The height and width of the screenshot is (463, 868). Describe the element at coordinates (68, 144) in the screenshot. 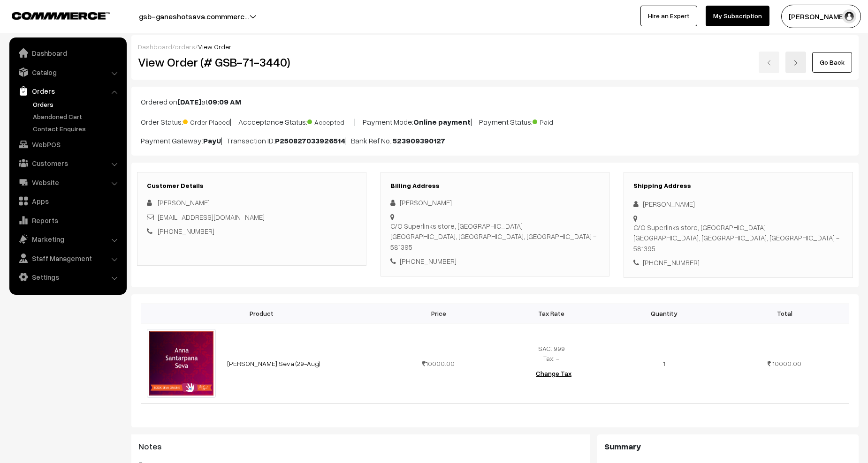

I see `a: WebPOS` at that location.